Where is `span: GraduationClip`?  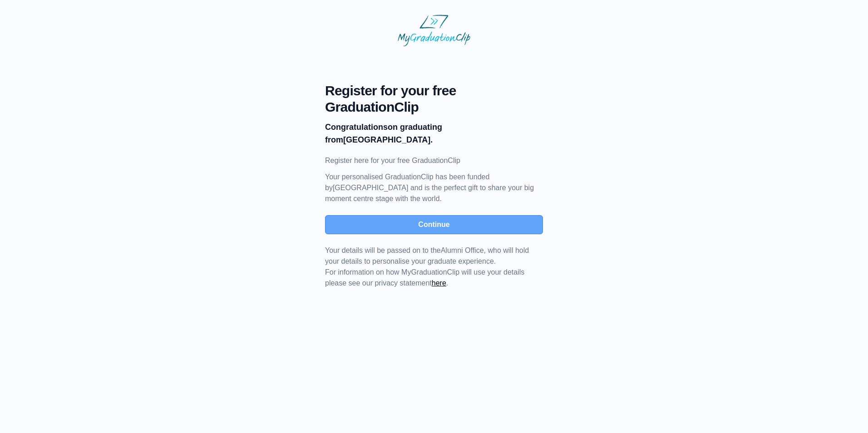
span: GraduationClip is located at coordinates (434, 107).